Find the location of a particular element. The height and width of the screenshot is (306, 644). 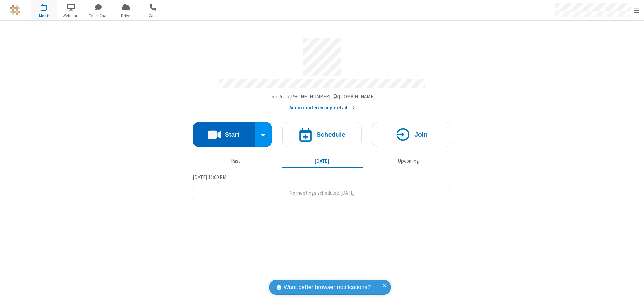

section: Account details is located at coordinates (322, 72).